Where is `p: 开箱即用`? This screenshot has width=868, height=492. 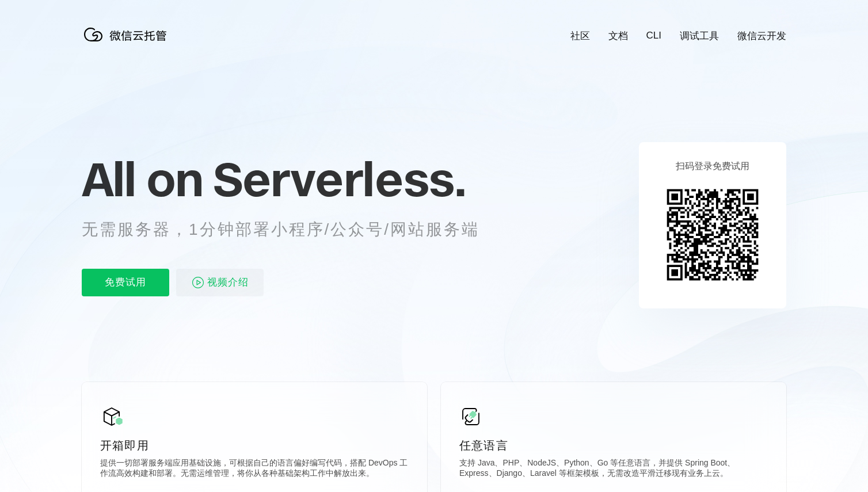 p: 开箱即用 is located at coordinates (254, 445).